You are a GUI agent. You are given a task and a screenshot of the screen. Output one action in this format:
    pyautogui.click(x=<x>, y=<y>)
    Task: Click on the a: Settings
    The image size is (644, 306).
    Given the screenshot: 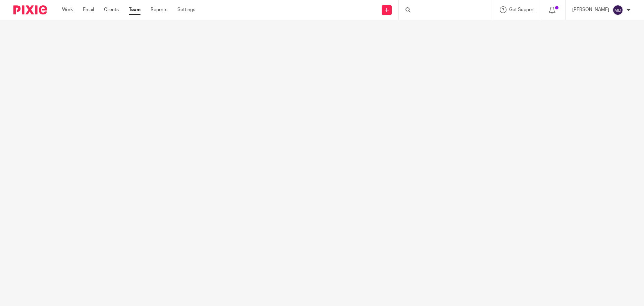 What is the action you would take?
    pyautogui.click(x=186, y=10)
    